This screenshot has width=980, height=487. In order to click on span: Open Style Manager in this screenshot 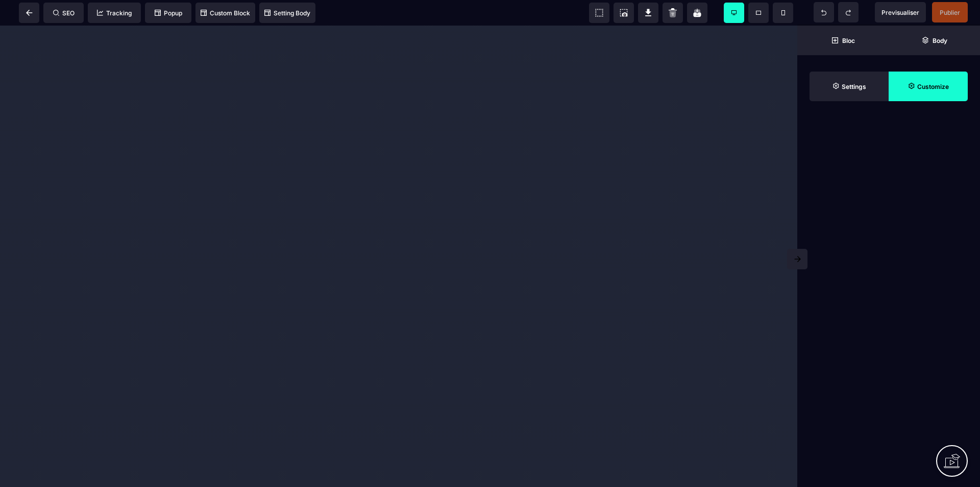, I will do `click(928, 86)`.